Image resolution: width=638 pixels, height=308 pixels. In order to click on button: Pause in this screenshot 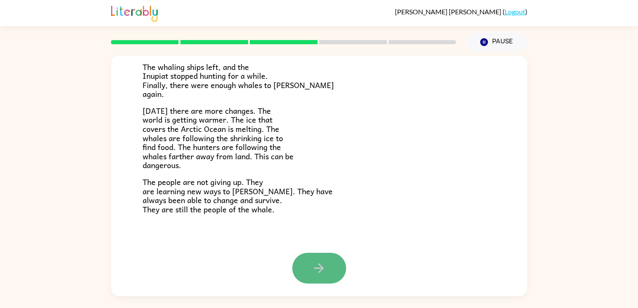, I will do `click(497, 42)`.